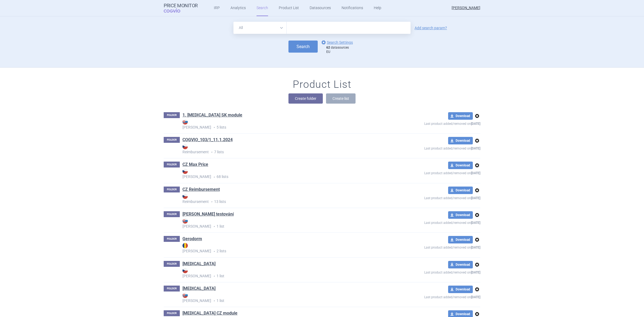  Describe the element at coordinates (176, 11) in the screenshot. I see `span: COGVIO` at that location.